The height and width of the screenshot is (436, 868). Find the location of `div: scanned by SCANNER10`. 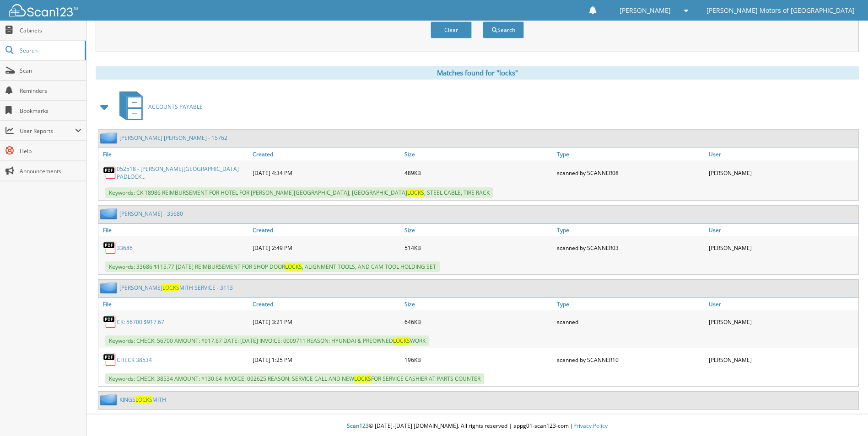

div: scanned by SCANNER10 is located at coordinates (630, 360).